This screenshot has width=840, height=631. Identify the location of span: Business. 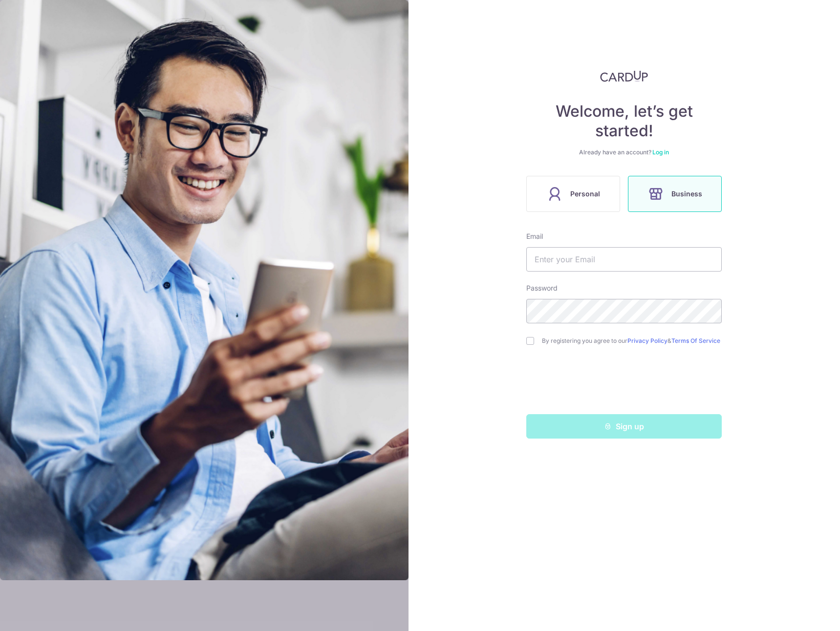
(686, 194).